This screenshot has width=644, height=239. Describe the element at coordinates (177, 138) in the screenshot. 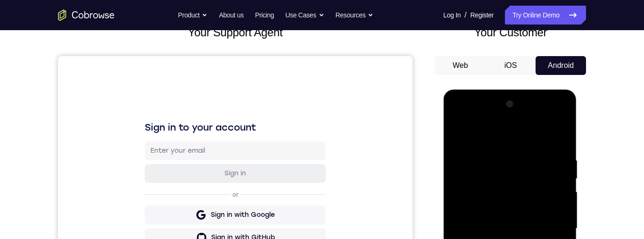

I see `p: or` at that location.